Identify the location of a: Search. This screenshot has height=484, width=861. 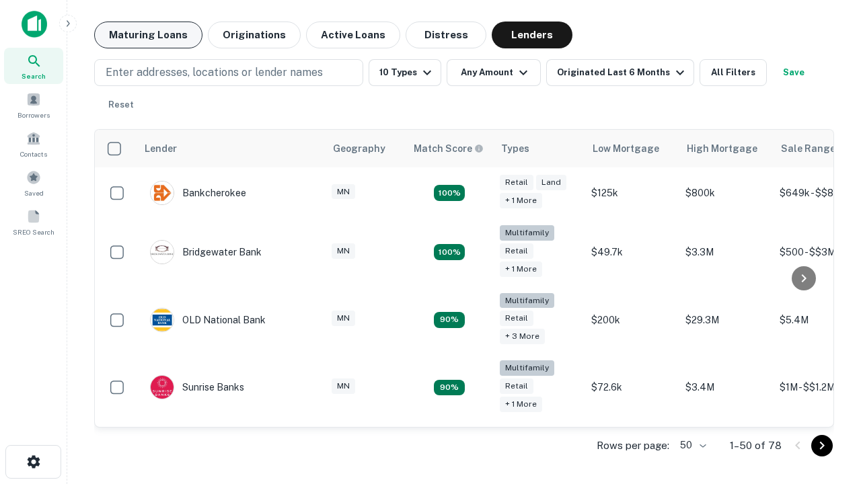
(34, 66).